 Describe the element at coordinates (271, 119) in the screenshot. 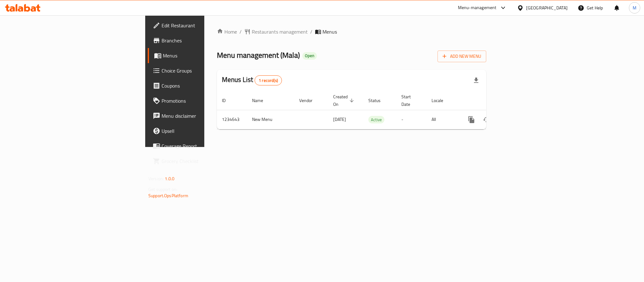

I see `td: New Menu` at that location.